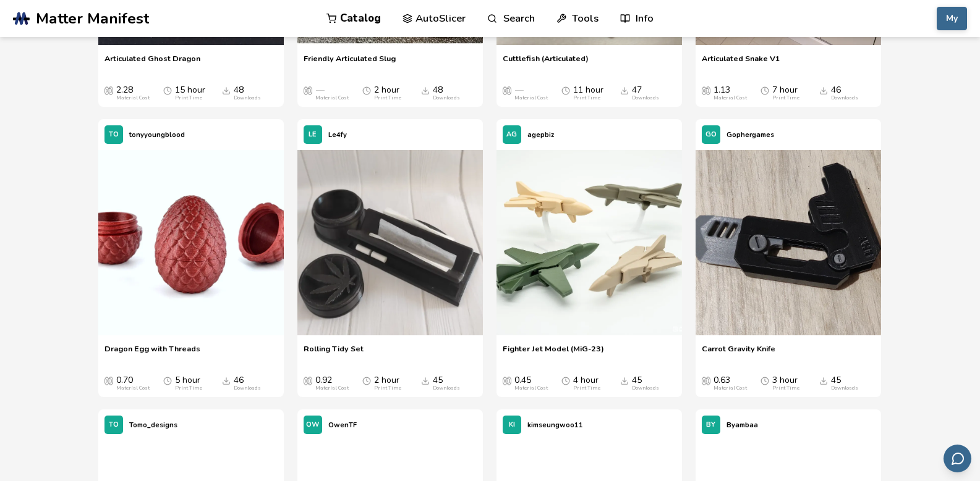  I want to click on span: GO, so click(711, 135).